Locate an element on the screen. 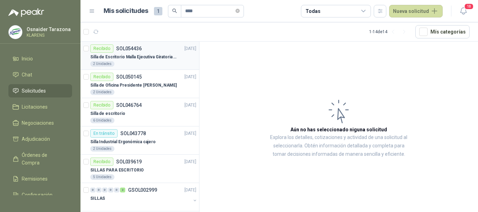  a: Configuración is located at coordinates (40, 195).